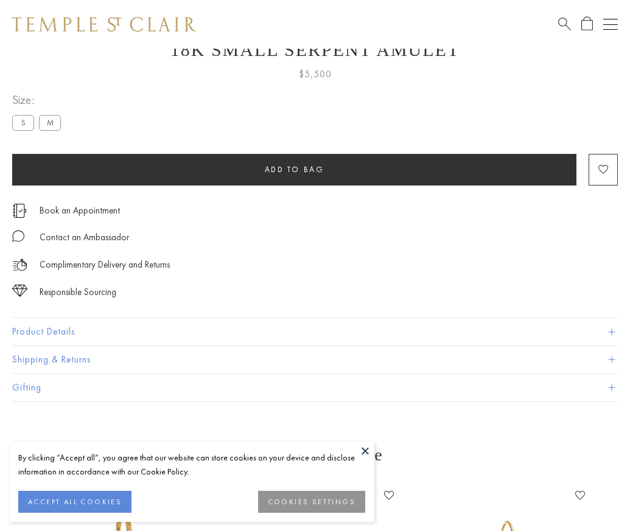 The height and width of the screenshot is (531, 630). What do you see at coordinates (104, 24) in the screenshot?
I see `img: Temple St. Clair` at bounding box center [104, 24].